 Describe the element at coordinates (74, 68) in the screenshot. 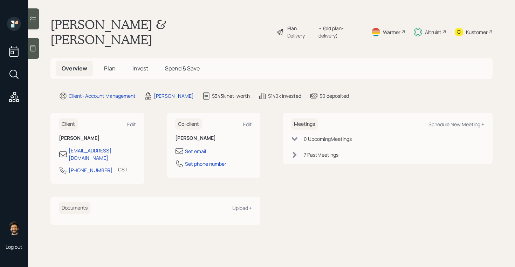

I see `span: Overview` at that location.